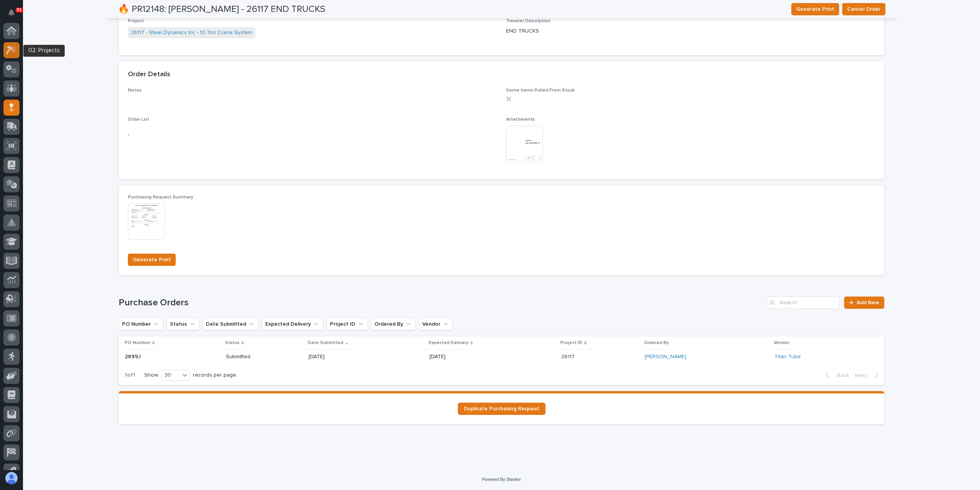  I want to click on p: PO Number, so click(137, 342).